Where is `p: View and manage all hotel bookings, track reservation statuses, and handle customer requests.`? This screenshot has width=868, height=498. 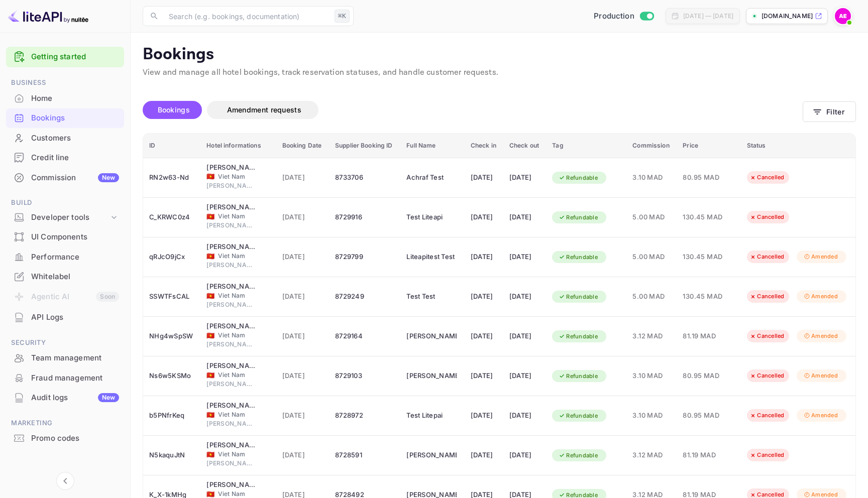 p: View and manage all hotel bookings, track reservation statuses, and handle customer requests. is located at coordinates (499, 73).